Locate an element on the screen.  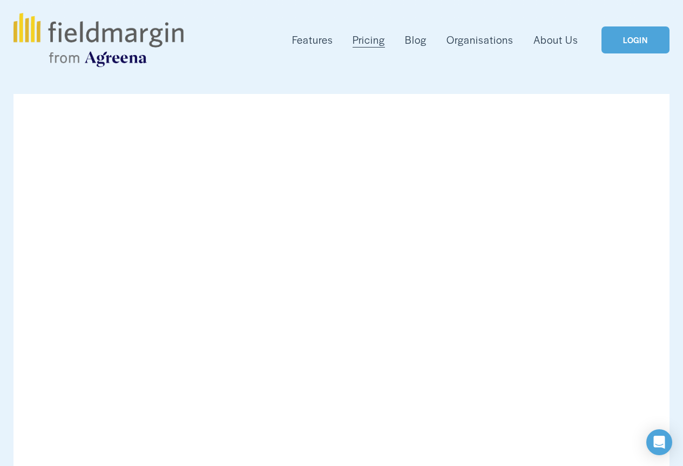
span: Features is located at coordinates (313, 40).